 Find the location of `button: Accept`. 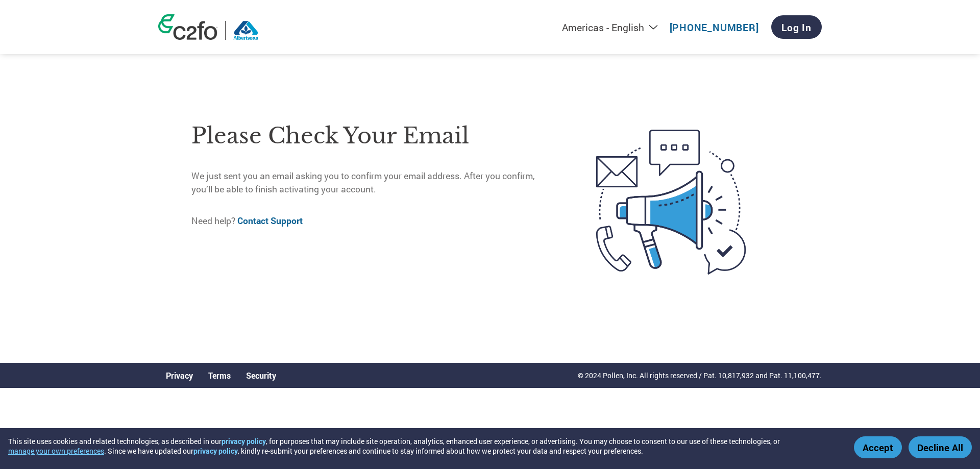

button: Accept is located at coordinates (878, 447).